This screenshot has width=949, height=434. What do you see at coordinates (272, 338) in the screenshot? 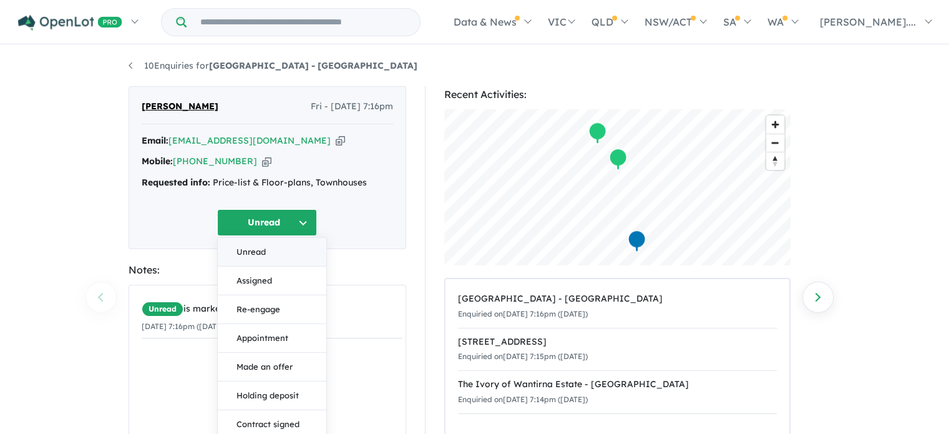
I see `button: Appointment` at bounding box center [272, 338].